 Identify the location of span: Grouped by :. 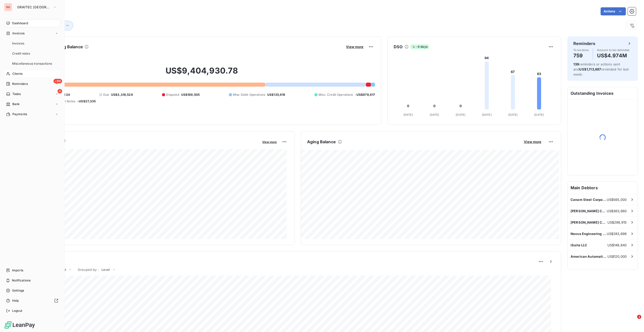
(88, 270).